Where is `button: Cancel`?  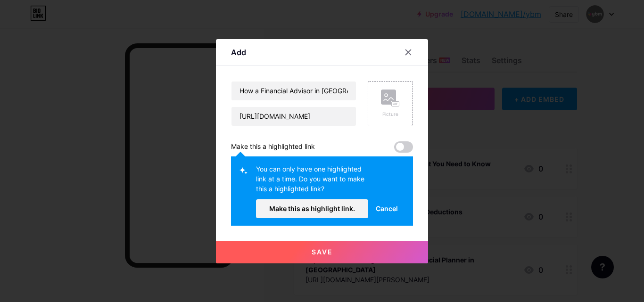
button: Cancel is located at coordinates (386, 208).